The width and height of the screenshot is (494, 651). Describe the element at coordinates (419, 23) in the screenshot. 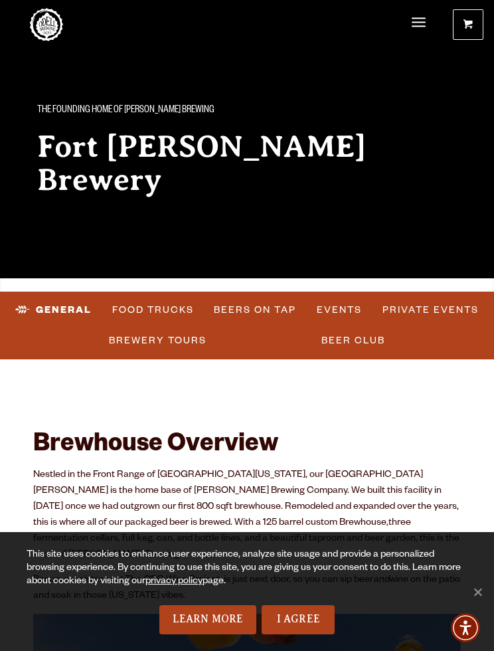

I see `a: Menu` at that location.